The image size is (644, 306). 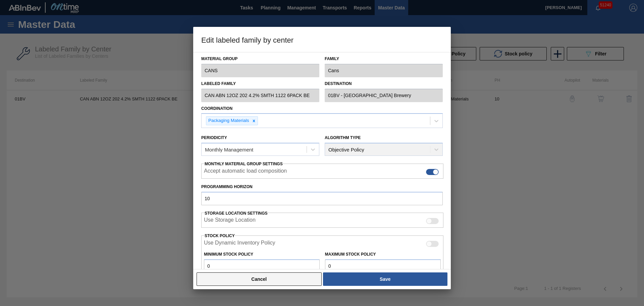 I want to click on label: Programming Horizon, so click(x=322, y=187).